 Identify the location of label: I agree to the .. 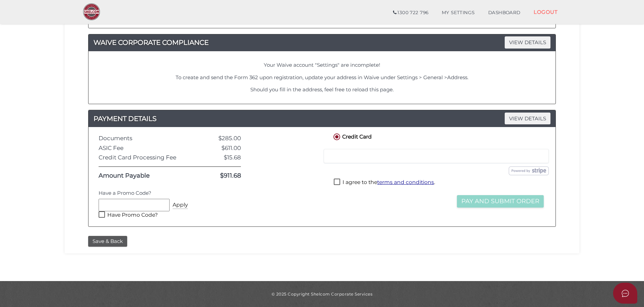
(384, 183).